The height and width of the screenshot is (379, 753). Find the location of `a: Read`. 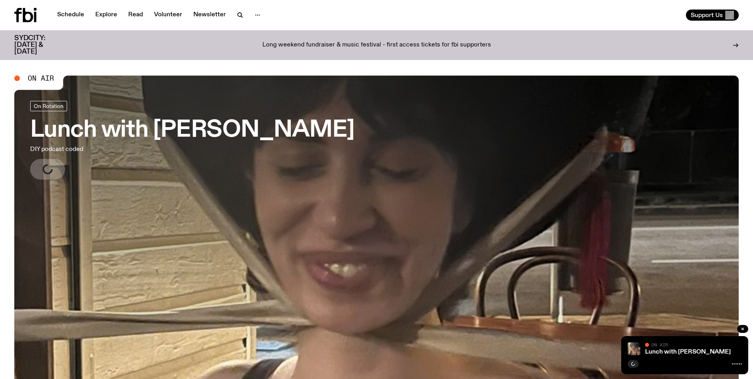

a: Read is located at coordinates (135, 15).